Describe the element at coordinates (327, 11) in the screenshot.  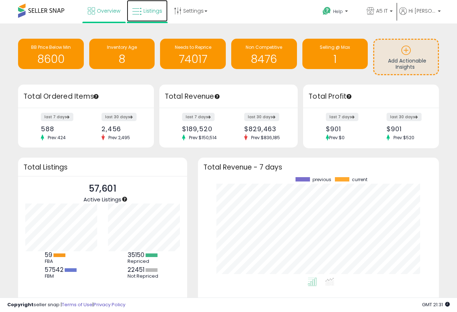
I see `i: Get Help` at that location.